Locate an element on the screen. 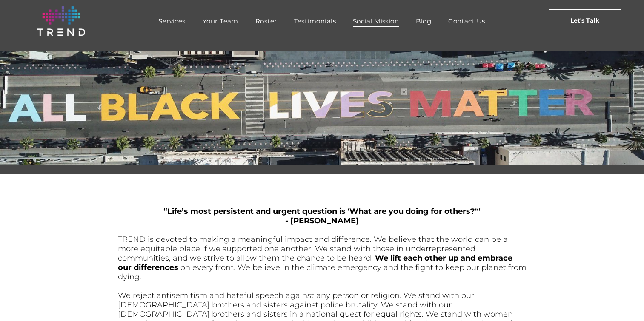 This screenshot has width=644, height=321. img: logo is located at coordinates (61, 21).